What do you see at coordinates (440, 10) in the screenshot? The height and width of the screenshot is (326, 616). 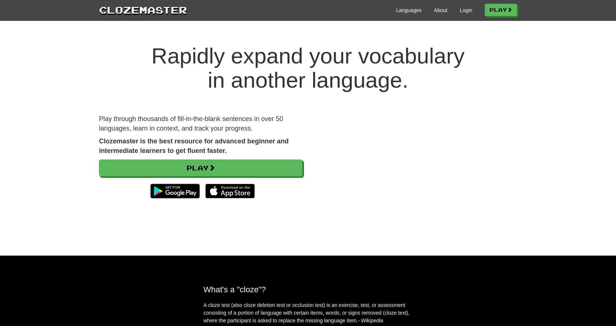 I see `a: About` at bounding box center [440, 10].